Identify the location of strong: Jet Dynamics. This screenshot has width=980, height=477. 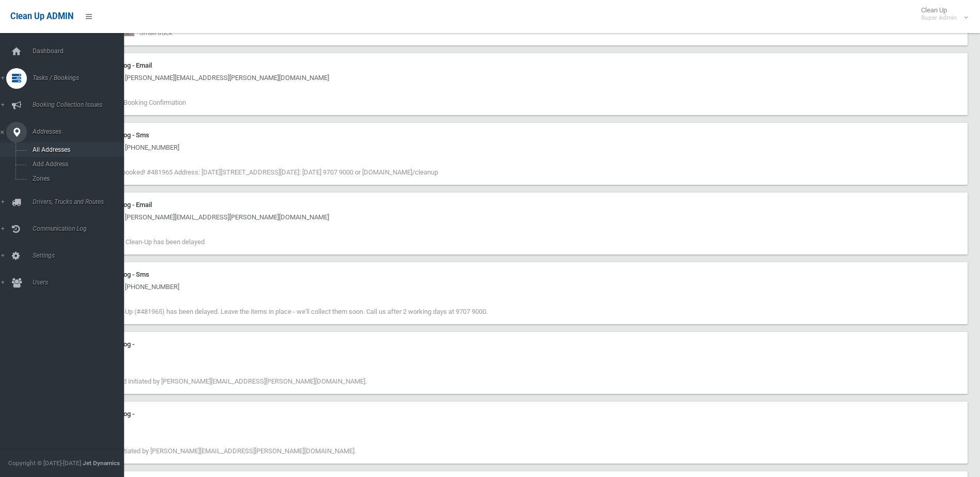
(102, 463).